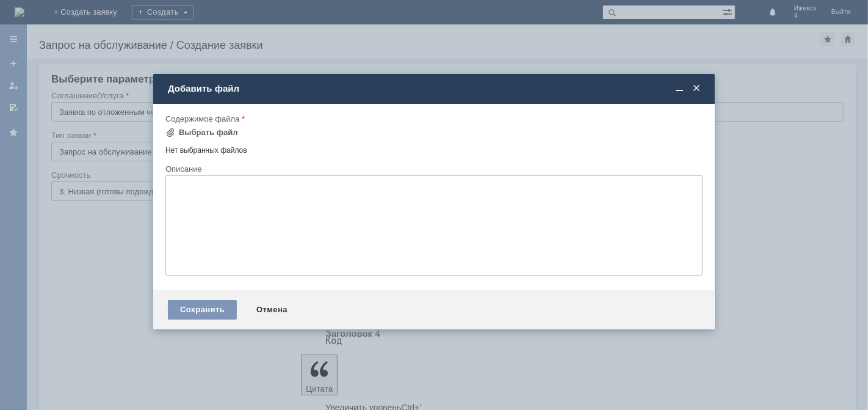 The width and height of the screenshot is (868, 410). What do you see at coordinates (434, 148) in the screenshot?
I see `div: Нет выбранных файлов` at bounding box center [434, 148].